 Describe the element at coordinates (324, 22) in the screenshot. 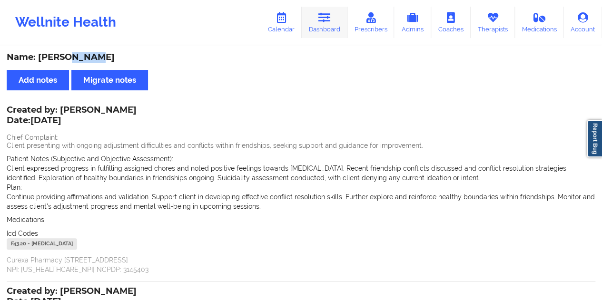

I see `a: Dashboard` at that location.